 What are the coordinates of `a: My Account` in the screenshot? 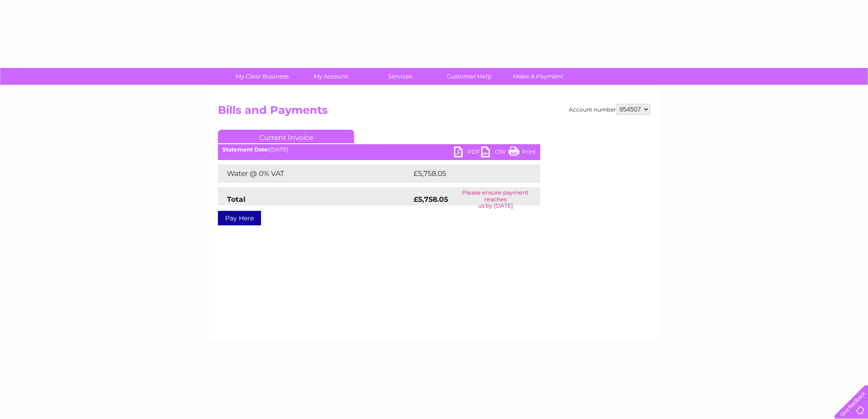 It's located at (331, 76).